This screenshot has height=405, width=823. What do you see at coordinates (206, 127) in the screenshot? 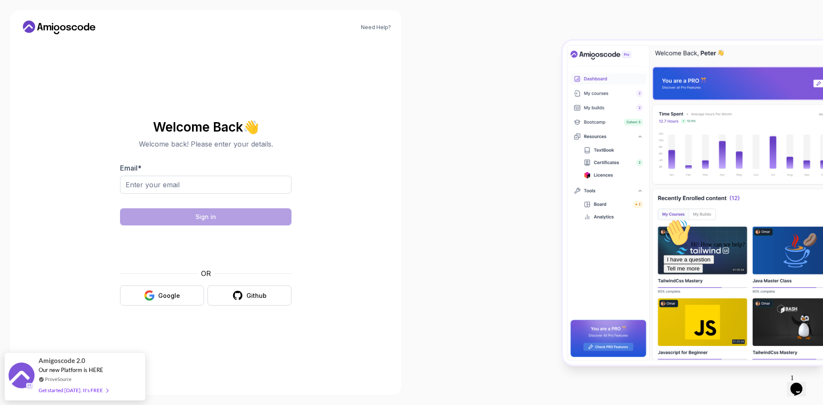
I see `h2: Welcome Back` at bounding box center [206, 127].